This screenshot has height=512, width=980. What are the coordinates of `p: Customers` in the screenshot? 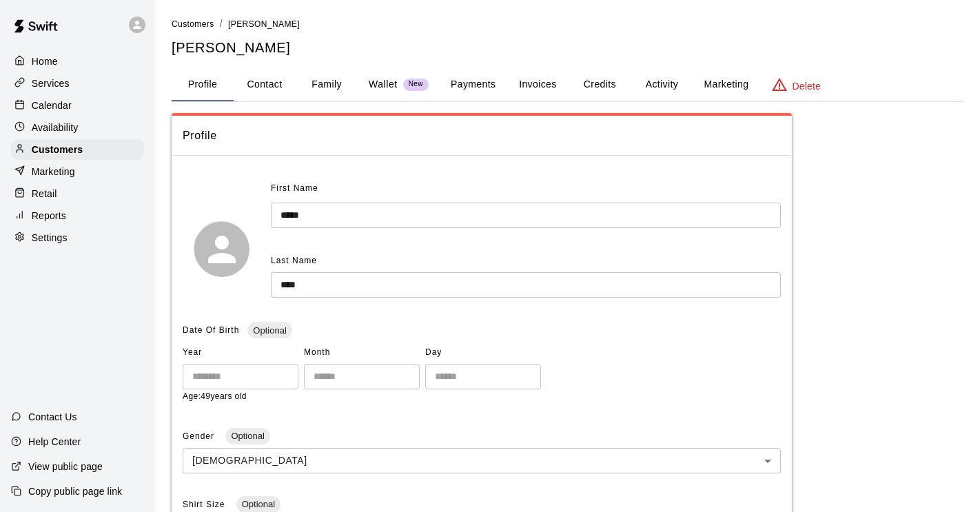 It's located at (58, 149).